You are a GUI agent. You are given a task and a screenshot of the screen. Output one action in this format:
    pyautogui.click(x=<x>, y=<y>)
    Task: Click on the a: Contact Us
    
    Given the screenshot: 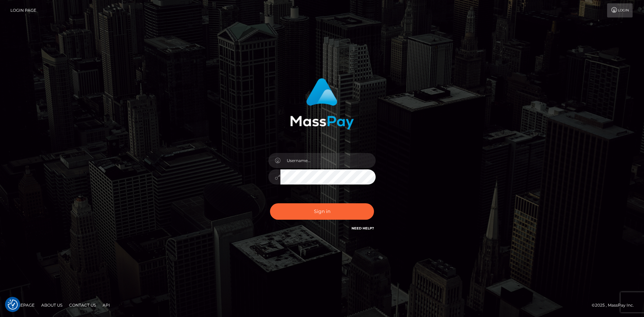 What is the action you would take?
    pyautogui.click(x=83, y=305)
    